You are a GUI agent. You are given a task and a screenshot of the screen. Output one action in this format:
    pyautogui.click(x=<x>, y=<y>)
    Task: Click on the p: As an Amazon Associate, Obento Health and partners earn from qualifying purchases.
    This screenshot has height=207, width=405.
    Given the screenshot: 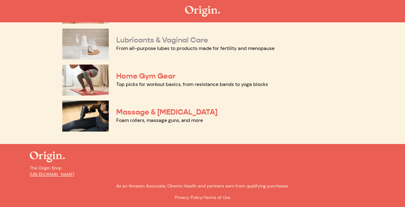 What is the action you would take?
    pyautogui.click(x=203, y=185)
    